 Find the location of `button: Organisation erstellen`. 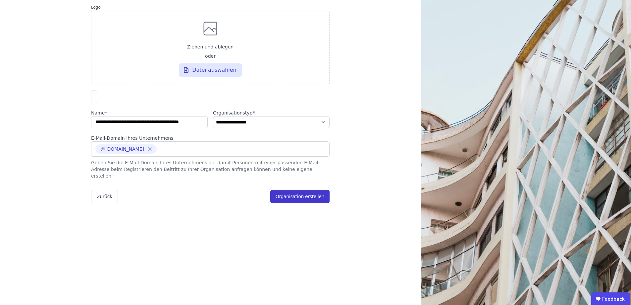

button: Organisation erstellen is located at coordinates (300, 196).